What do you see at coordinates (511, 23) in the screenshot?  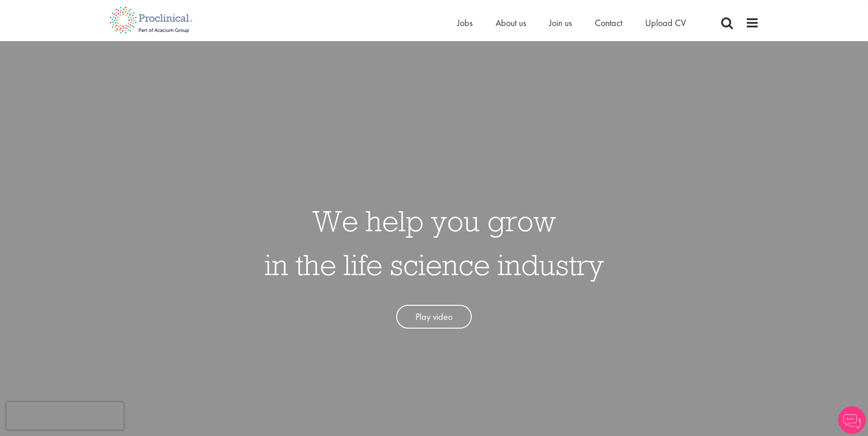 I see `span: About us` at bounding box center [511, 23].